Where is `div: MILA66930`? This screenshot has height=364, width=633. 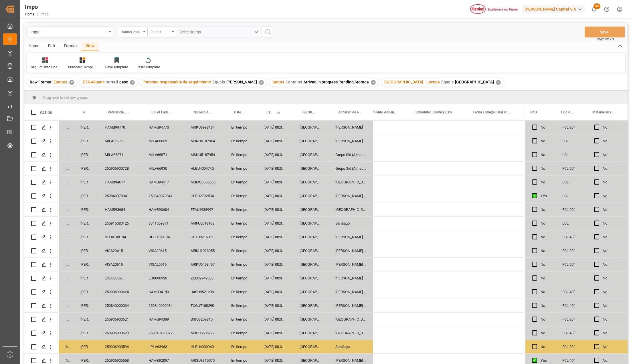
div: MILA66930 is located at coordinates (163, 168).